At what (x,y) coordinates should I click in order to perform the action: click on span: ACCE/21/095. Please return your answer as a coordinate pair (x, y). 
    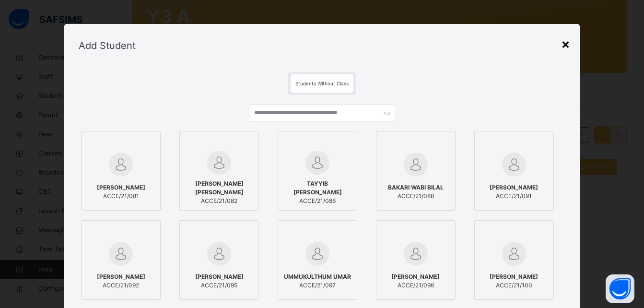
    Looking at the image, I should click on (219, 285).